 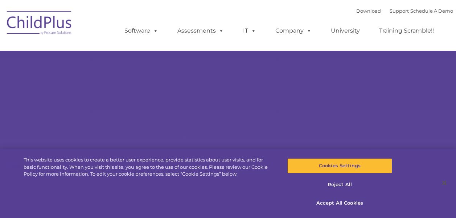 I want to click on a: IT, so click(x=250, y=31).